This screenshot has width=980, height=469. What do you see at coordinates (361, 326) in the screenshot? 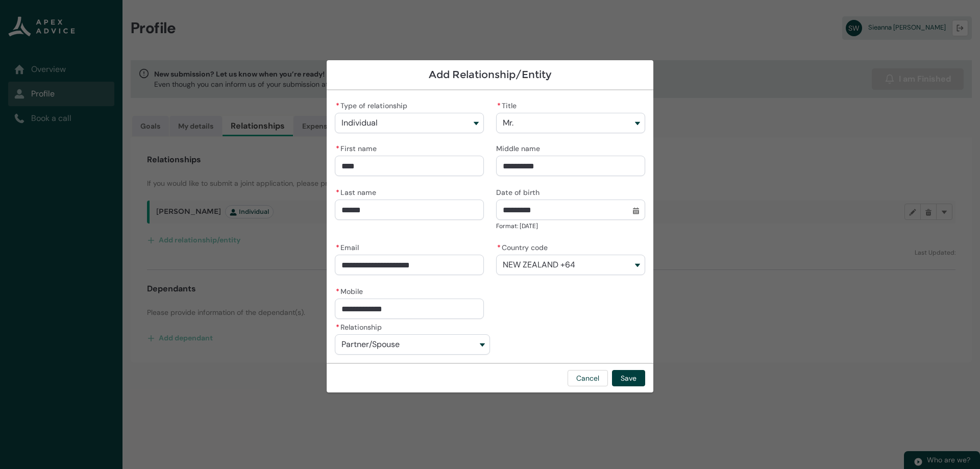
I see `label: Relationship` at bounding box center [361, 326].